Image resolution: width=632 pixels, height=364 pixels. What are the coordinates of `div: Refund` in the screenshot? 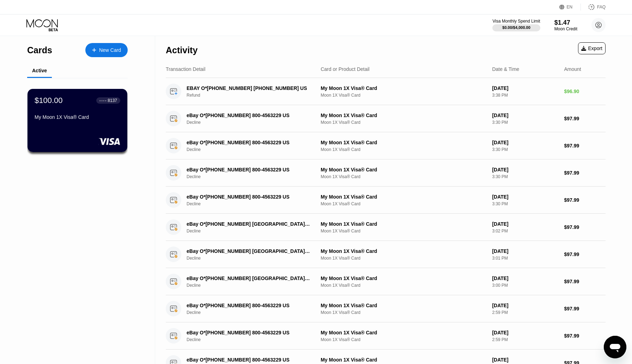 It's located at (254, 95).